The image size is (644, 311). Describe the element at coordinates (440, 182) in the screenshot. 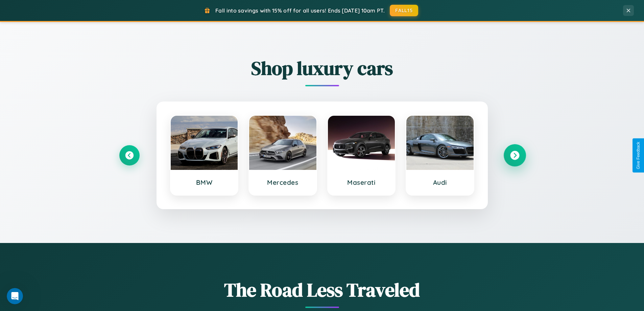

I see `h3: Audi` at that location.